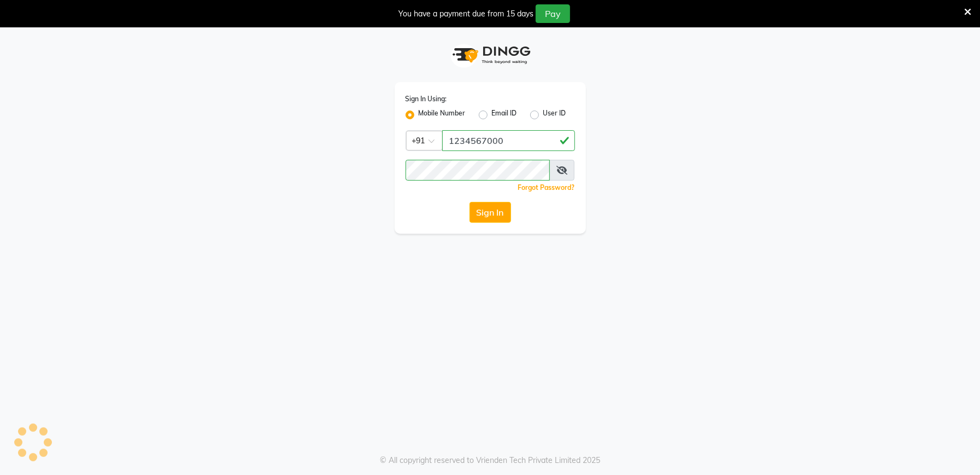 Image resolution: width=980 pixels, height=475 pixels. What do you see at coordinates (490, 55) in the screenshot?
I see `img: logo1.svg` at bounding box center [490, 55].